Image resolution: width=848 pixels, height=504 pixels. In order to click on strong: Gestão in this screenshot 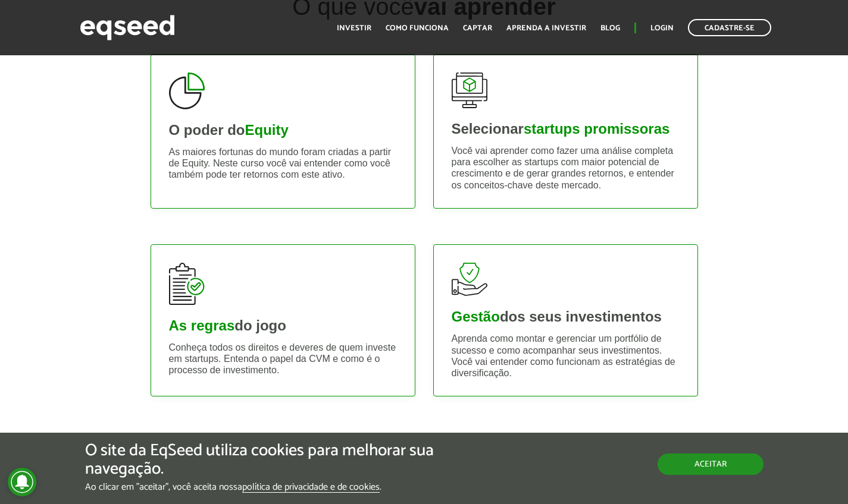, I will do `click(475, 316)`.